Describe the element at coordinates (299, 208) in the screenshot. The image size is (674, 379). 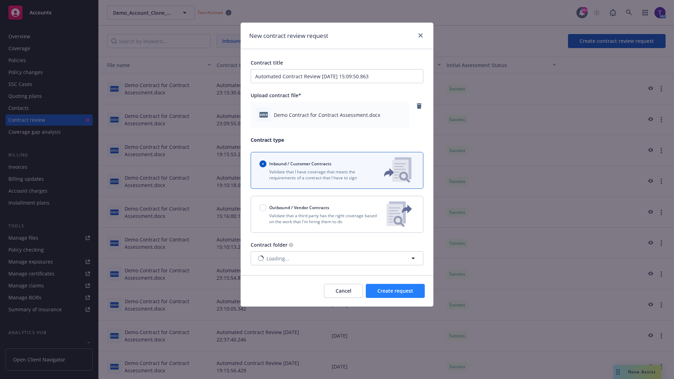
I see `span: Outbound / Vendor Contracts` at that location.